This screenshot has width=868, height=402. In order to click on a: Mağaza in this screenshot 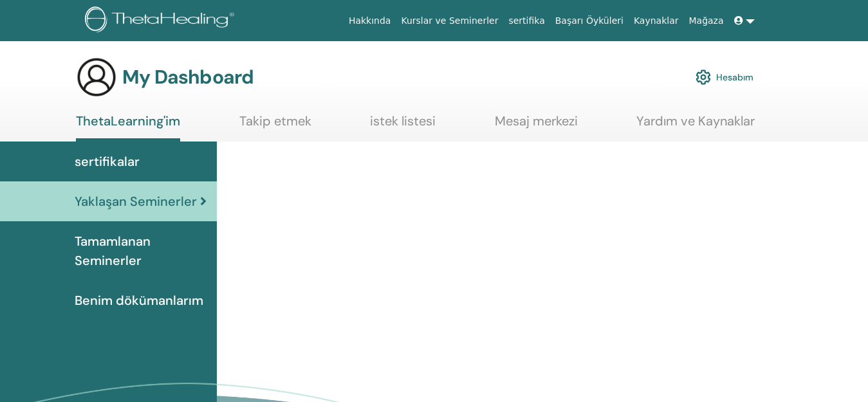, I will do `click(706, 20)`.